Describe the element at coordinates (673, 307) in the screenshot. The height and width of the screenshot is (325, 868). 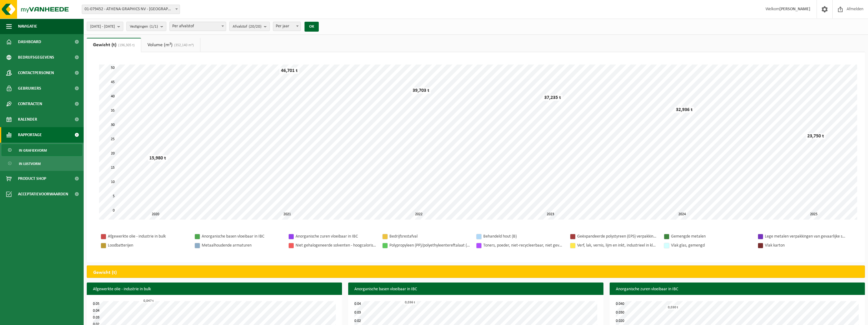
I see `div: 0,030 t` at that location.